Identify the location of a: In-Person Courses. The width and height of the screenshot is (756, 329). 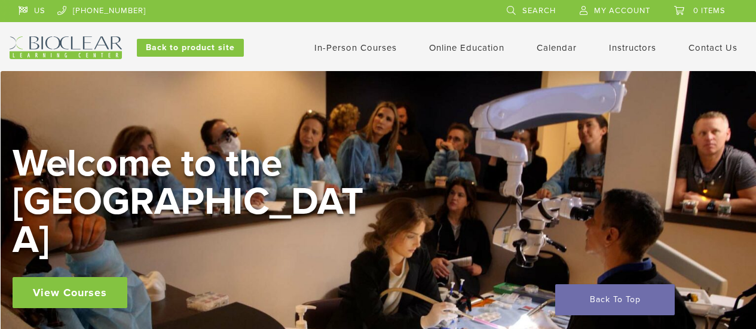
(356, 48).